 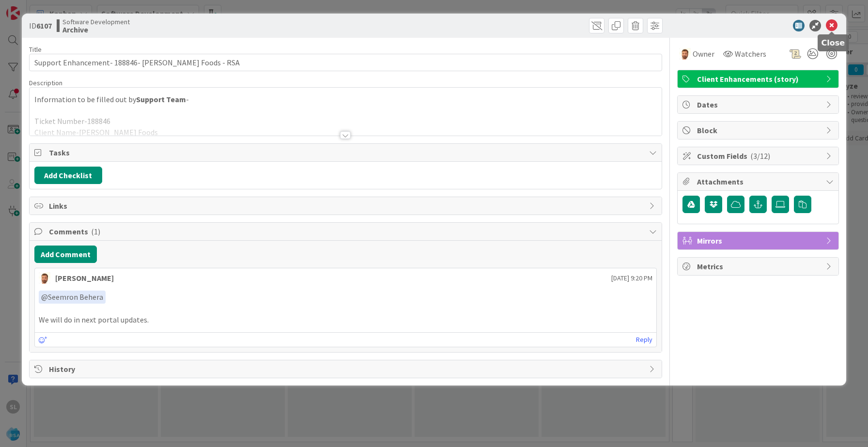 I want to click on strong: Support Team, so click(x=161, y=100).